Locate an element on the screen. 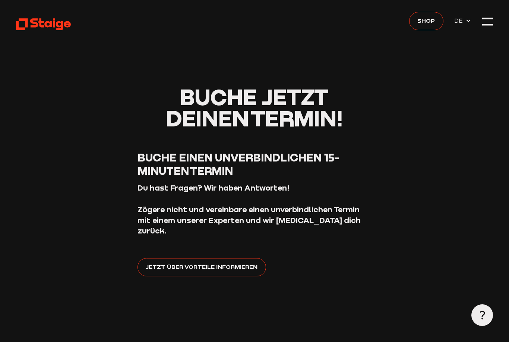 This screenshot has height=342, width=509. span: Buche einen unverbindlichen 15-Minuten Termin is located at coordinates (238, 164).